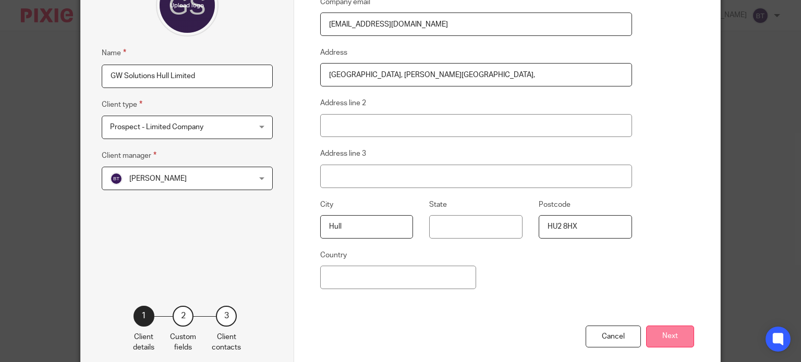 This screenshot has height=362, width=801. What do you see at coordinates (226, 317) in the screenshot?
I see `div: 3` at bounding box center [226, 317].